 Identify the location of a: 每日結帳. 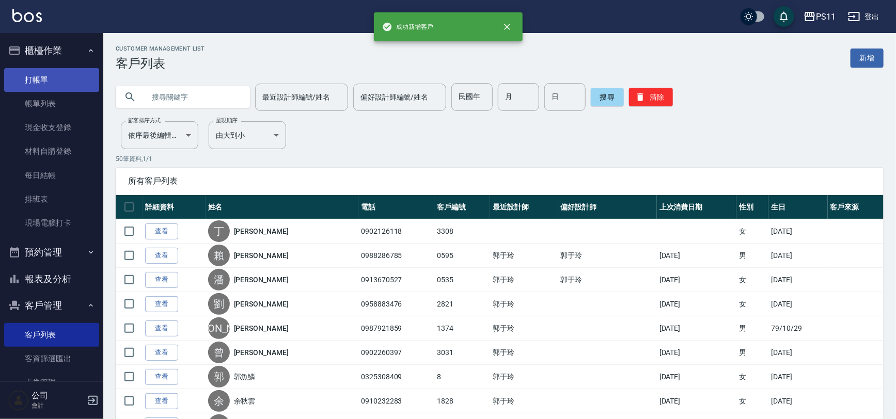
(52, 176).